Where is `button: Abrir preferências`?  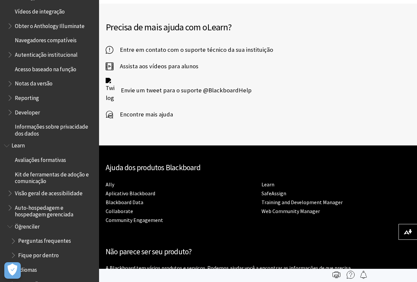
button: Abrir preferências is located at coordinates (13, 271).